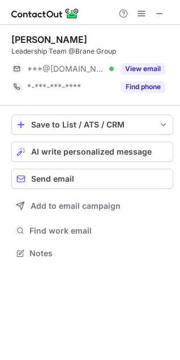 The image size is (180, 360). I want to click on button: Find work email, so click(92, 231).